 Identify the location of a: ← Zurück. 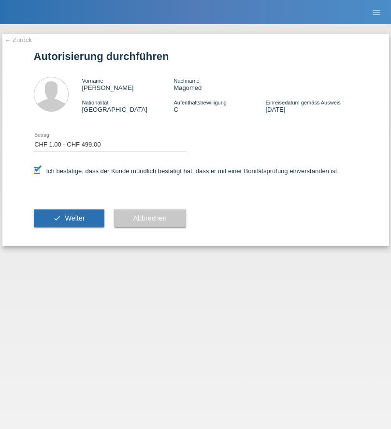
(18, 40).